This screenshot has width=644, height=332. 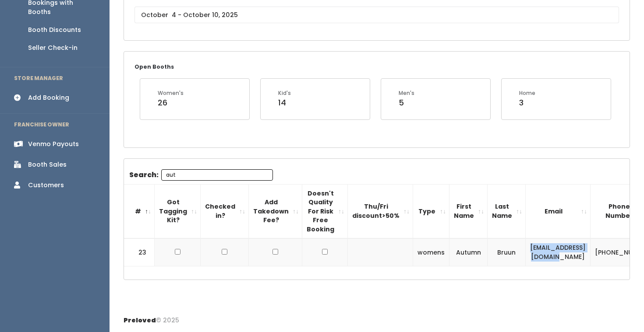 I want to click on input: Search:, so click(x=217, y=175).